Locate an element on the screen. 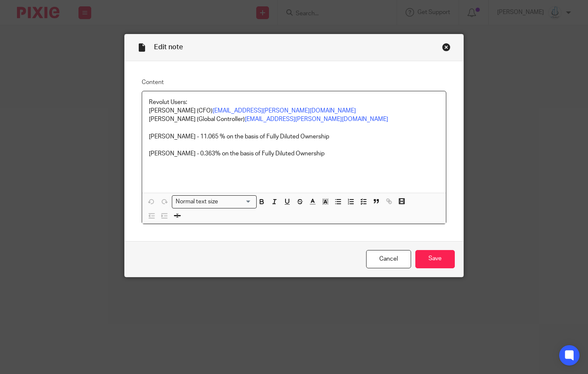 This screenshot has width=588, height=374. a: Cancel is located at coordinates (388, 259).